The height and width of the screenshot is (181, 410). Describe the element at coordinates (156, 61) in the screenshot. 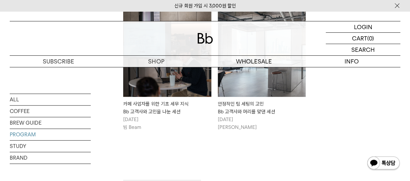

I see `p: SHOP` at that location.